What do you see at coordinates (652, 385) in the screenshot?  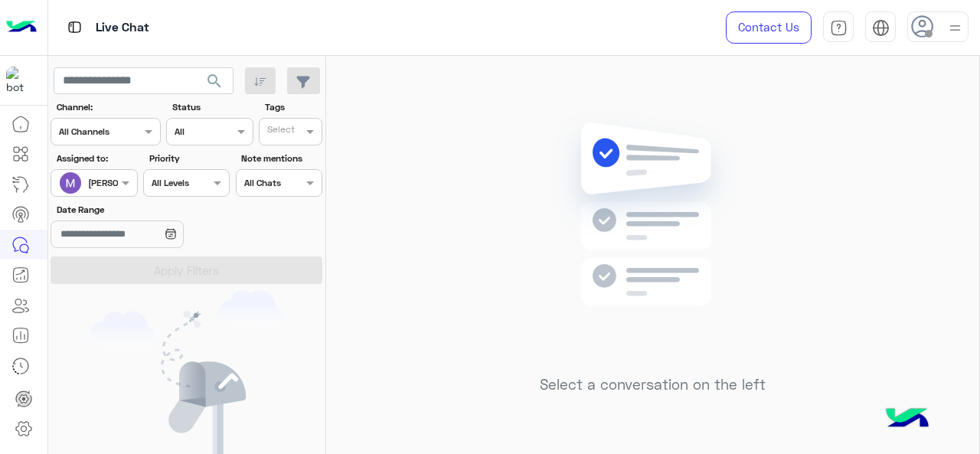 I see `h5: Select a conversation on the left` at bounding box center [652, 385].